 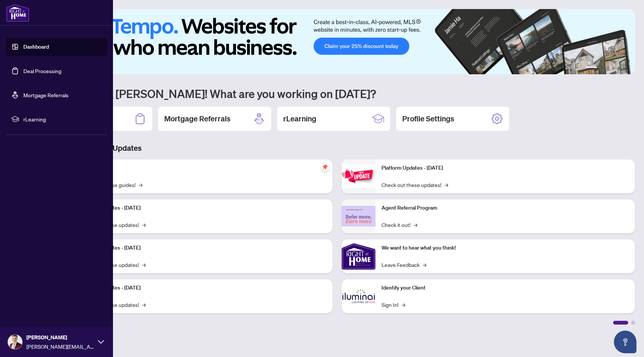 What do you see at coordinates (42, 70) in the screenshot?
I see `a: Deal Processing` at bounding box center [42, 70].